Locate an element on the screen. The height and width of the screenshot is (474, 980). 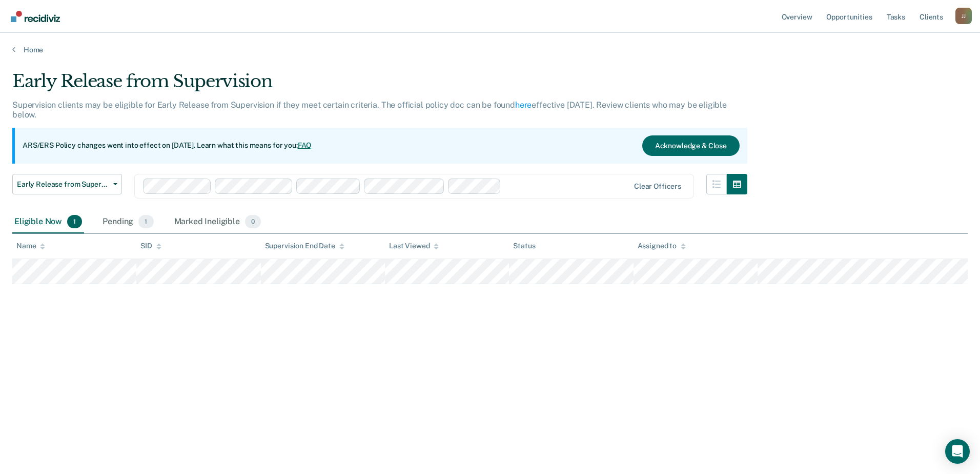
div: Last Viewed is located at coordinates (414, 246).